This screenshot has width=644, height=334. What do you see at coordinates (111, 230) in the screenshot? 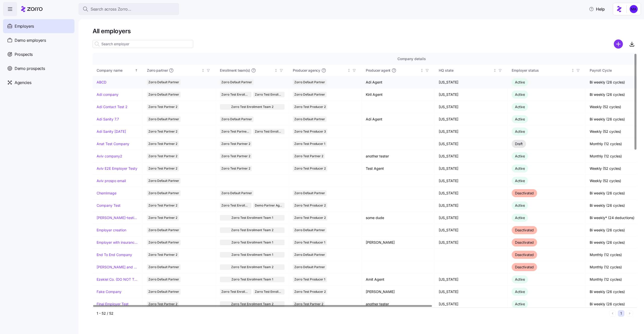
I see `a: Employer creation` at bounding box center [111, 230].